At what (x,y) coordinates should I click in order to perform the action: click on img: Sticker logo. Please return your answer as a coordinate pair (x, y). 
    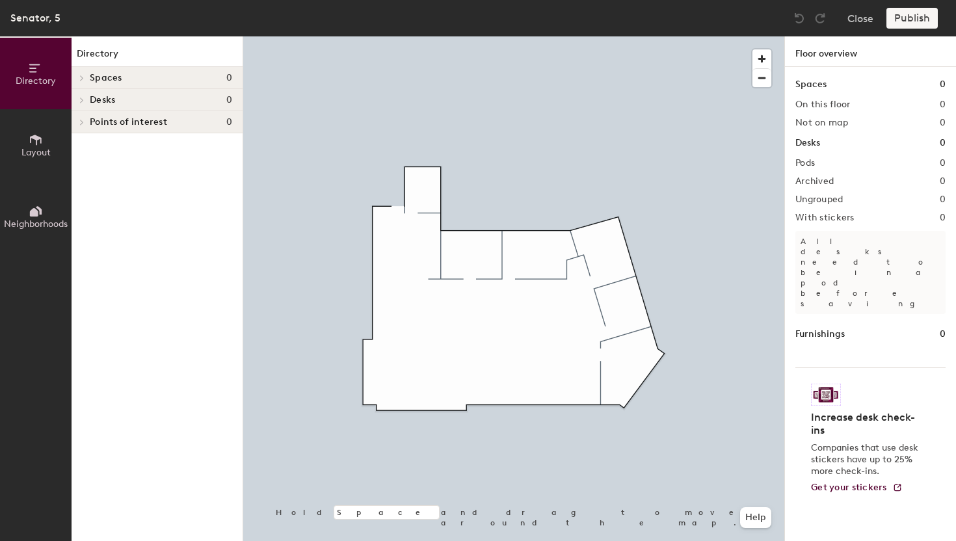
    Looking at the image, I should click on (826, 395).